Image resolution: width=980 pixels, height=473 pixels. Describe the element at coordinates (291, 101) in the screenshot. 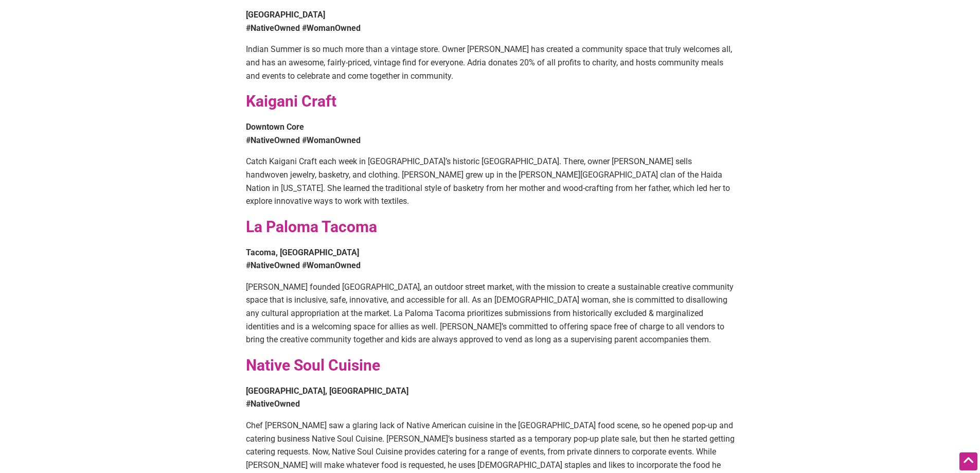

I see `strong: Kaigani Craft` at that location.